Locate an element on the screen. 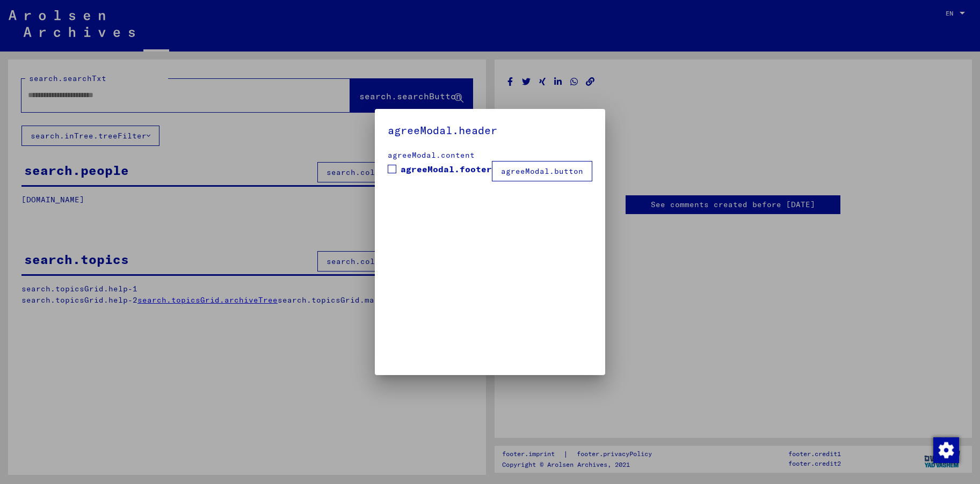  span: agreeModal.footer is located at coordinates (446, 170).